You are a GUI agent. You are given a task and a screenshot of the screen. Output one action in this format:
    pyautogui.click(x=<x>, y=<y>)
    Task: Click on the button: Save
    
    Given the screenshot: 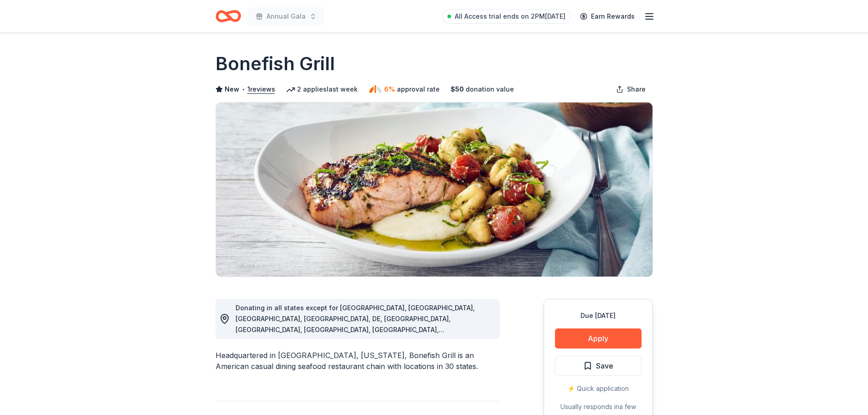 What is the action you would take?
    pyautogui.click(x=598, y=366)
    